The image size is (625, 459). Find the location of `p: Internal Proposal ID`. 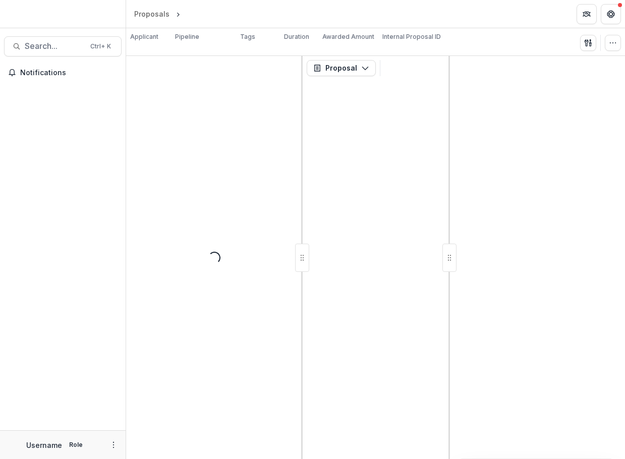

p: Internal Proposal ID is located at coordinates (412, 37).